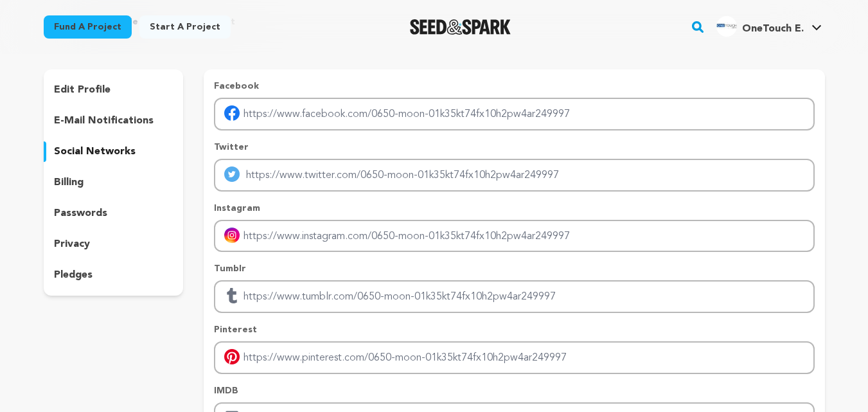  What do you see at coordinates (514, 391) in the screenshot?
I see `p: IMDB` at bounding box center [514, 391].